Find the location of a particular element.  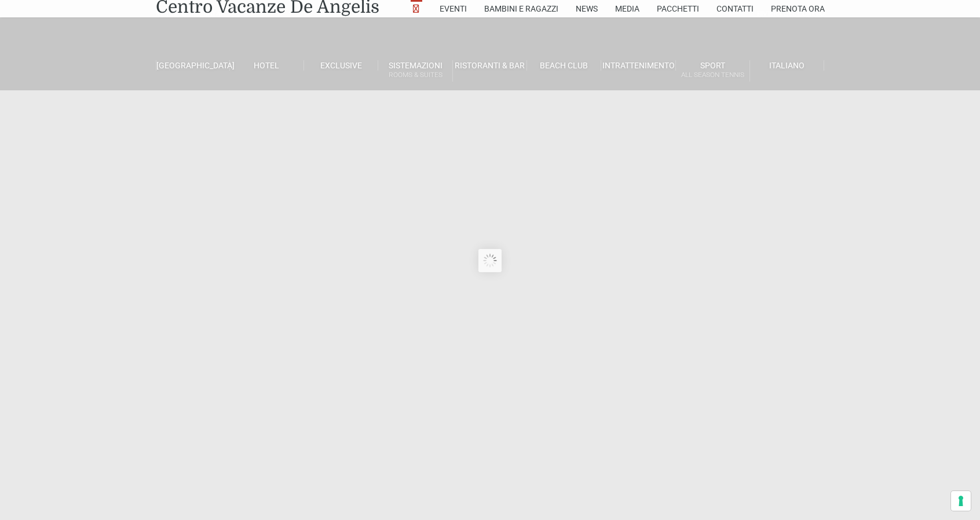

a: Hotel is located at coordinates (267, 65).